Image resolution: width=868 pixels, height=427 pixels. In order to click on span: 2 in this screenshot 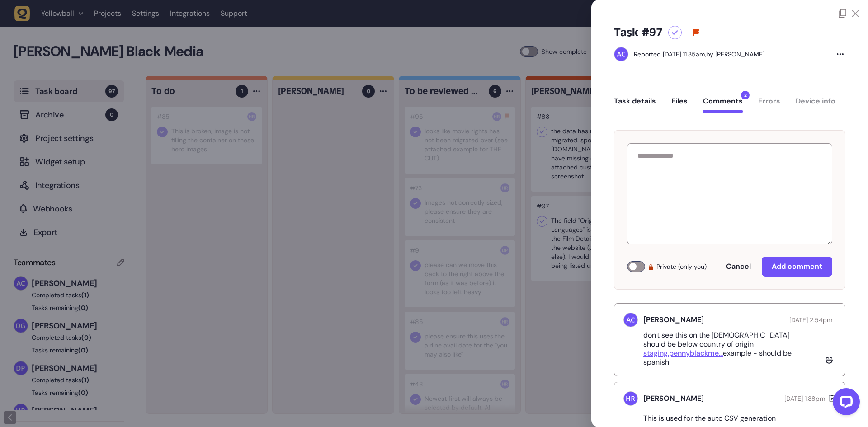, I will do `click(745, 95)`.